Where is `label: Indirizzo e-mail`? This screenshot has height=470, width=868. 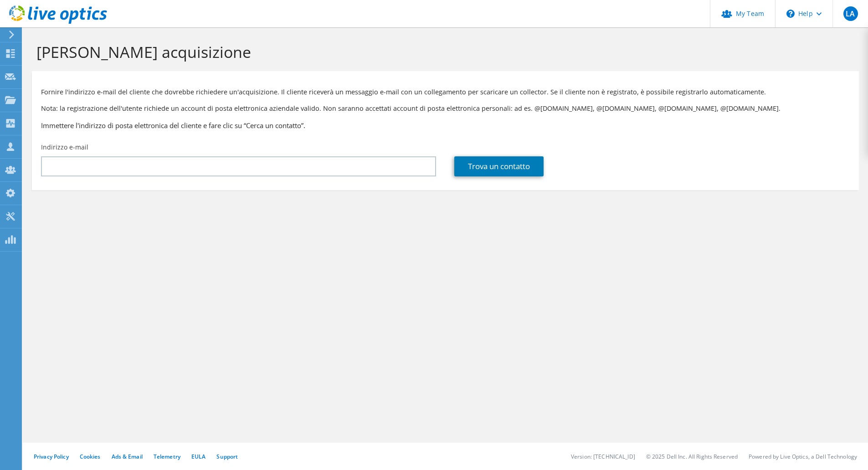
label: Indirizzo e-mail is located at coordinates (64, 147).